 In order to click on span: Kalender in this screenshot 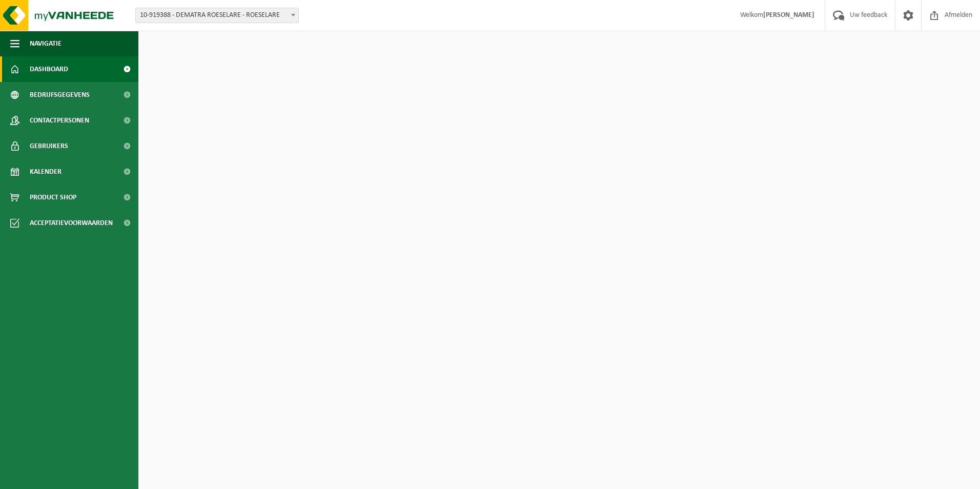, I will do `click(46, 172)`.